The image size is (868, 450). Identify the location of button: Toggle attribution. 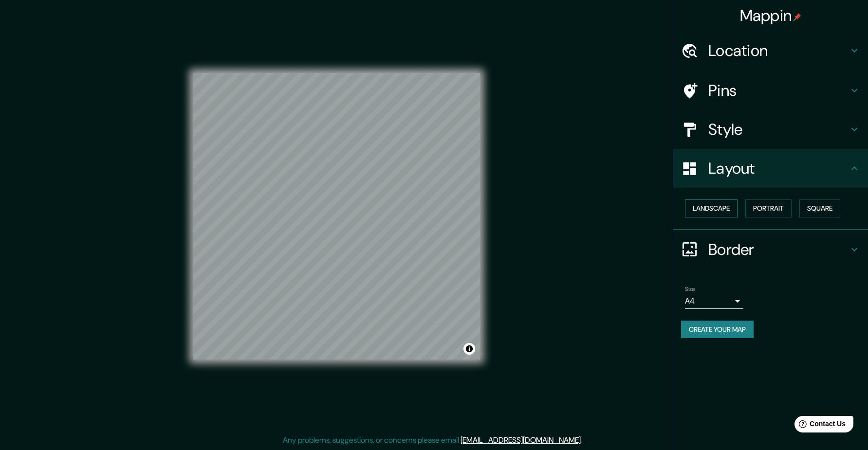
(470, 349).